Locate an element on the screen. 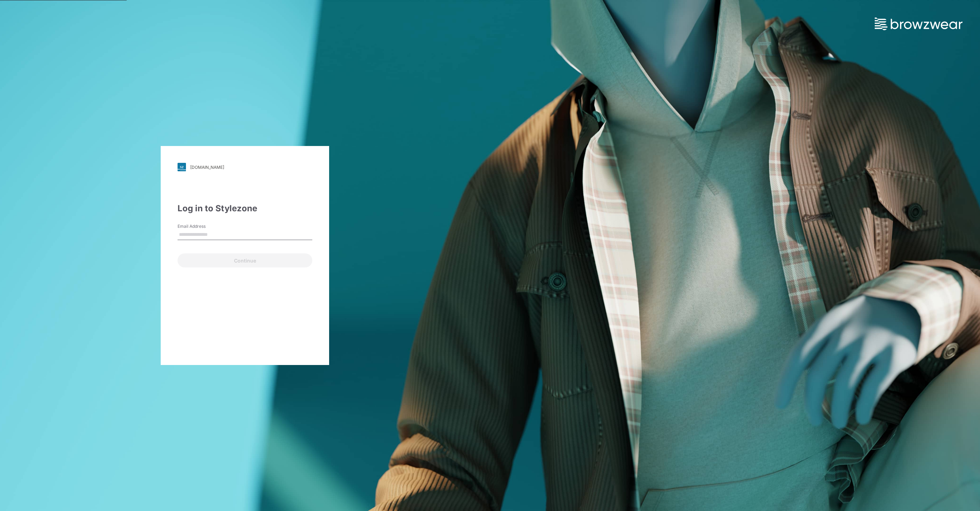 The height and width of the screenshot is (511, 980). div: Log in to Stylezone is located at coordinates (245, 208).